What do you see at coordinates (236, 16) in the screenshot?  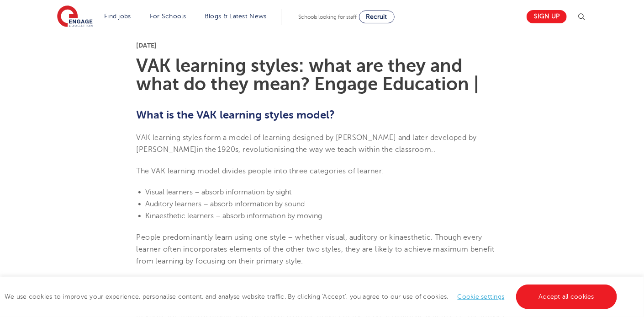 I see `a: Blogs & Latest News` at bounding box center [236, 16].